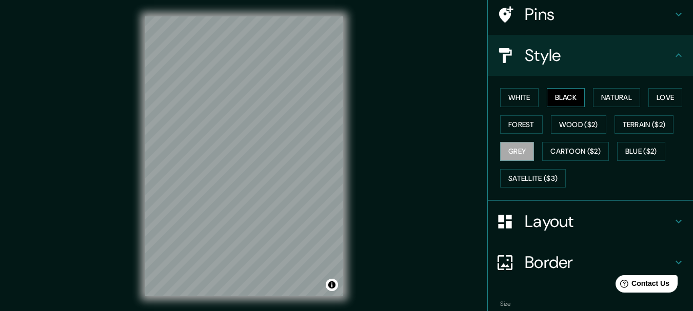 Image resolution: width=693 pixels, height=311 pixels. I want to click on span: Contact Us, so click(49, 12).